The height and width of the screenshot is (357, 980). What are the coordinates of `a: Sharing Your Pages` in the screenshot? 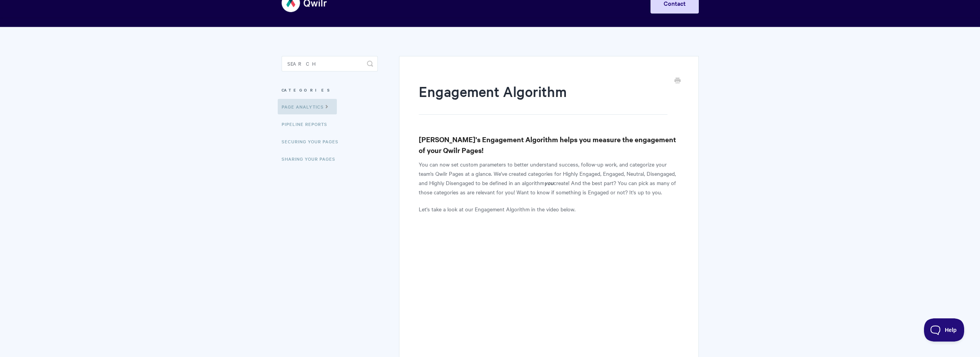 It's located at (311, 158).